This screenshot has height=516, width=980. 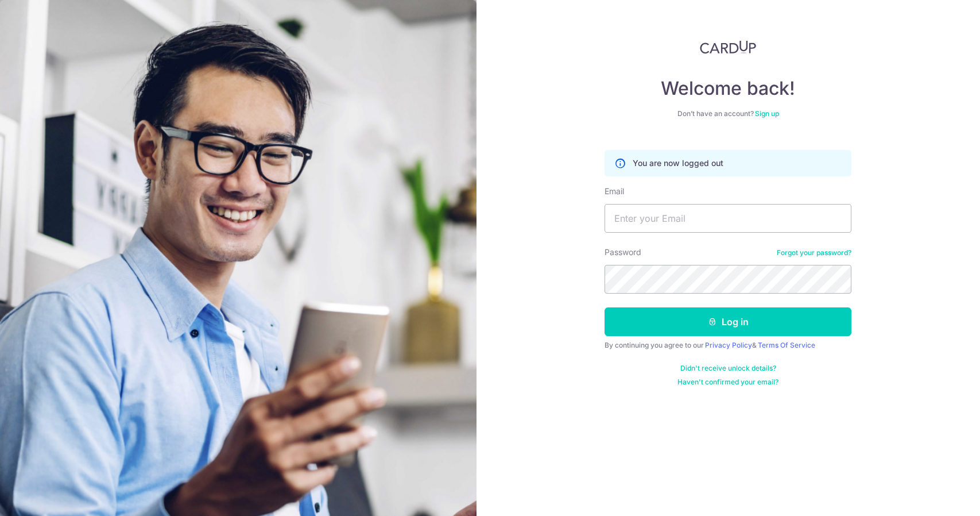 I want to click on a: Haven't confirmed your email?, so click(x=728, y=382).